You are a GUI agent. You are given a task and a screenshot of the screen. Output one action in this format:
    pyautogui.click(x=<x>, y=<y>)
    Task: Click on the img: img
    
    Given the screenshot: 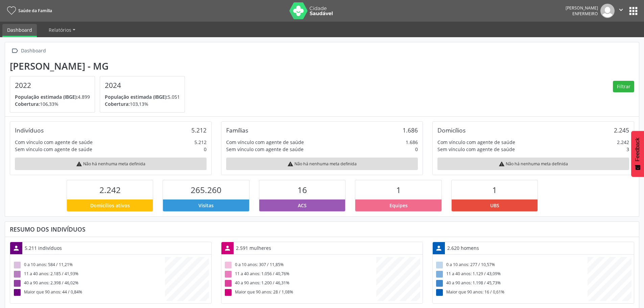 What is the action you would take?
    pyautogui.click(x=607, y=11)
    